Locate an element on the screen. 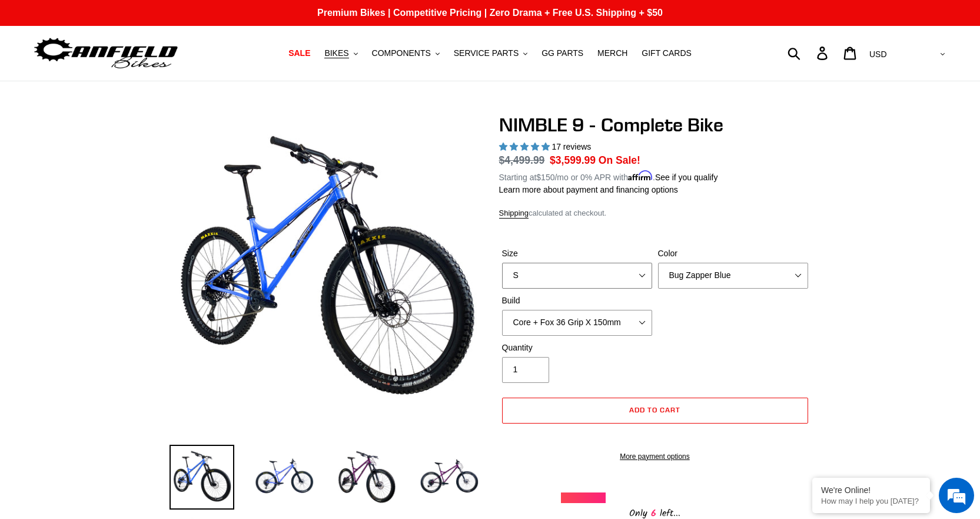  span: SERVICE PARTS is located at coordinates (487, 53).